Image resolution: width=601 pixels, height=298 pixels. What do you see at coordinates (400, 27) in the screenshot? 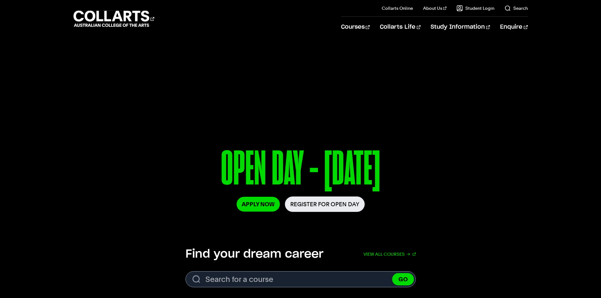
I see `a: Collarts Life` at bounding box center [400, 27].